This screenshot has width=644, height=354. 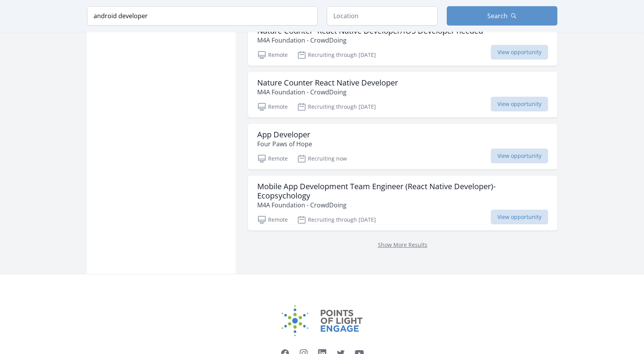 I want to click on a: Show More Results, so click(x=403, y=245).